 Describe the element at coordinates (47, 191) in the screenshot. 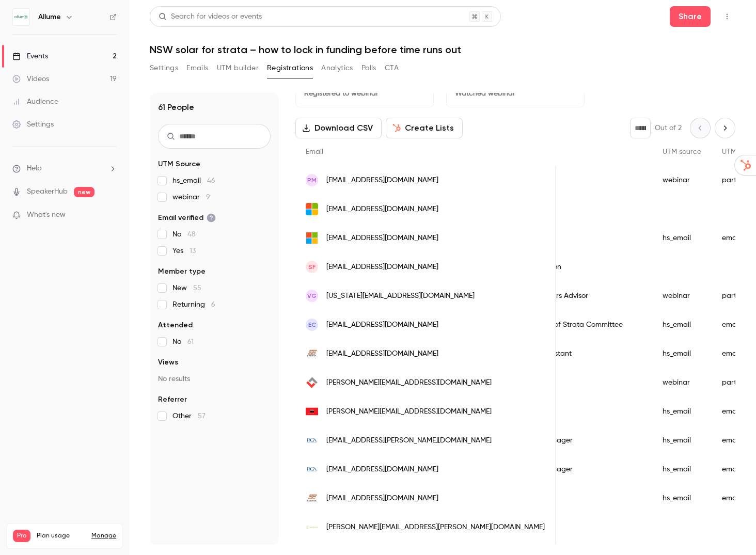

I see `a: SpeakerHub` at that location.